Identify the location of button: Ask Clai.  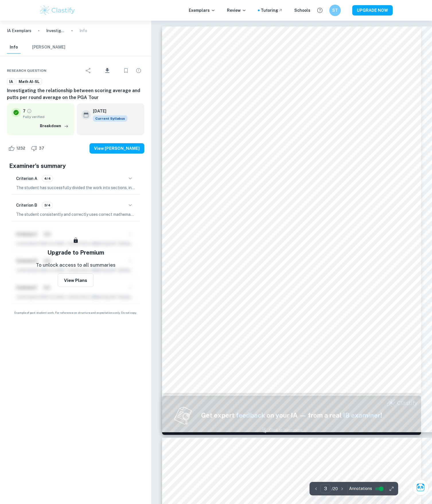
(421, 487).